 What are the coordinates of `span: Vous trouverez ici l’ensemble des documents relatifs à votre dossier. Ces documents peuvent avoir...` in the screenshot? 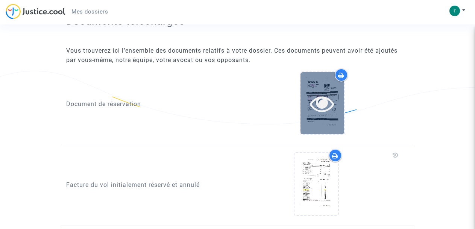 It's located at (232, 55).